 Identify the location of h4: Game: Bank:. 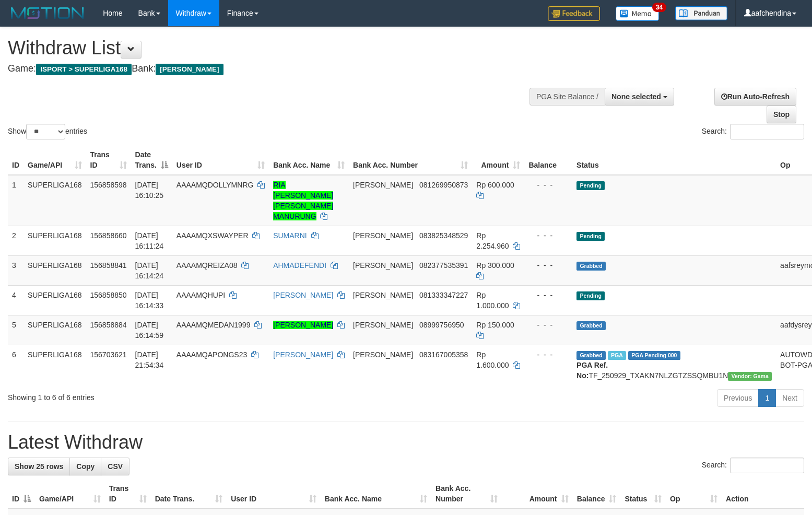
(269, 69).